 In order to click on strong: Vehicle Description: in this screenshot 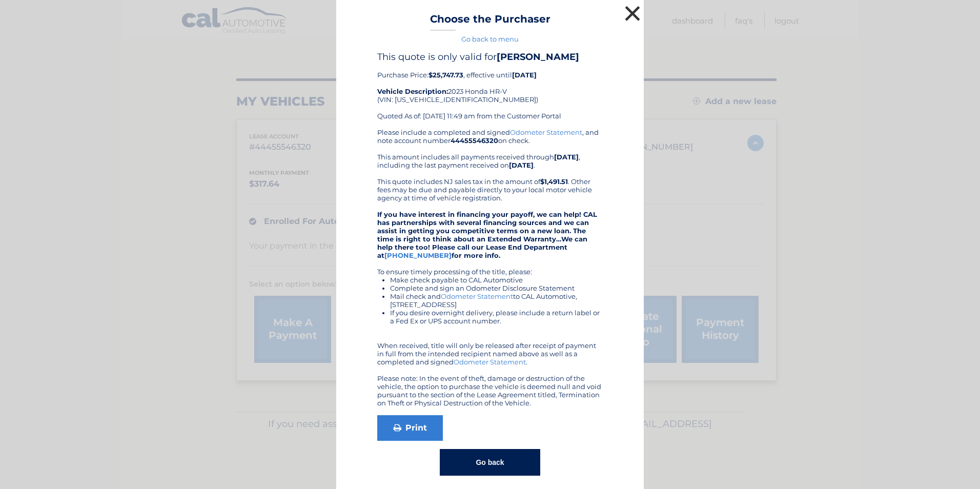, I will do `click(413, 92)`.